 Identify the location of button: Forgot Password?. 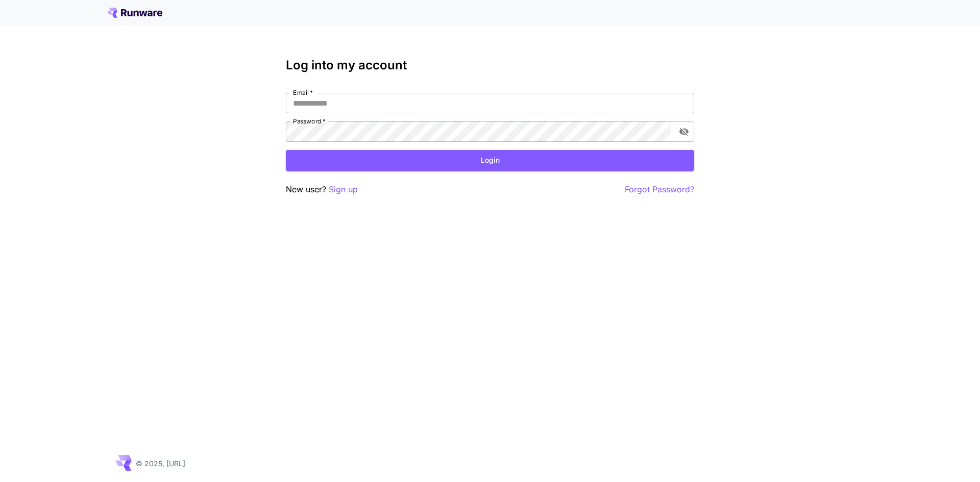
(659, 189).